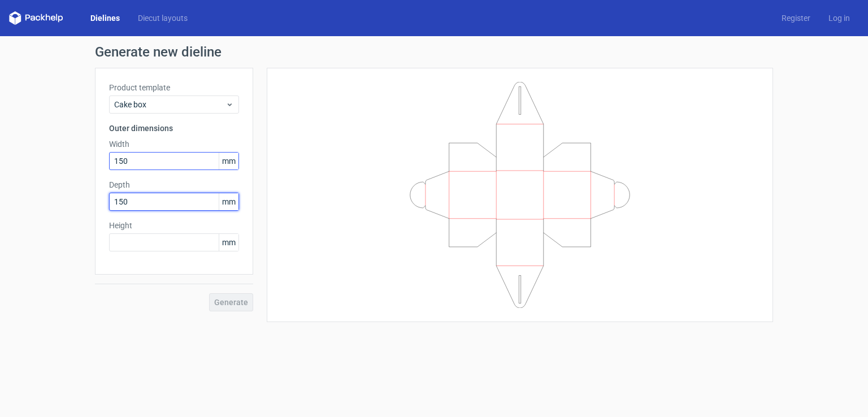 Image resolution: width=868 pixels, height=417 pixels. Describe the element at coordinates (174, 144) in the screenshot. I see `label: Width` at that location.